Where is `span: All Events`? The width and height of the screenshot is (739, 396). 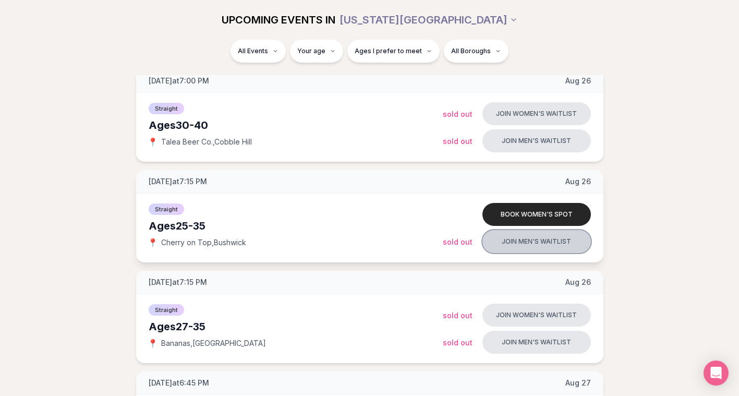 span: All Events is located at coordinates (253, 51).